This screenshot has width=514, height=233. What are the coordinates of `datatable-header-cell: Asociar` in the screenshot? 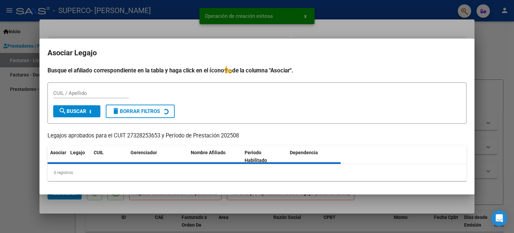 It's located at (58, 156).